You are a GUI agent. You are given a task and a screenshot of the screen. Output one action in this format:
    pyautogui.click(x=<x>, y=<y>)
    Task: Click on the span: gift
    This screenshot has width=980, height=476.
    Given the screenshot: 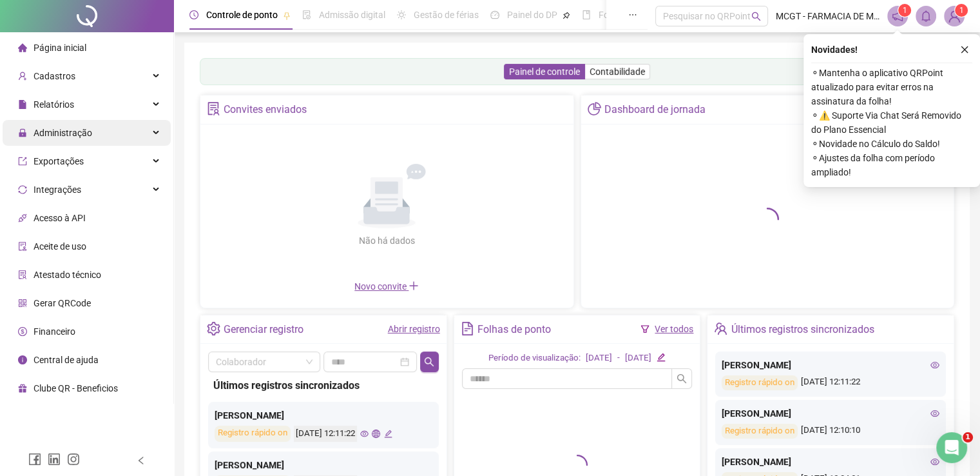 What is the action you would take?
    pyautogui.click(x=23, y=389)
    